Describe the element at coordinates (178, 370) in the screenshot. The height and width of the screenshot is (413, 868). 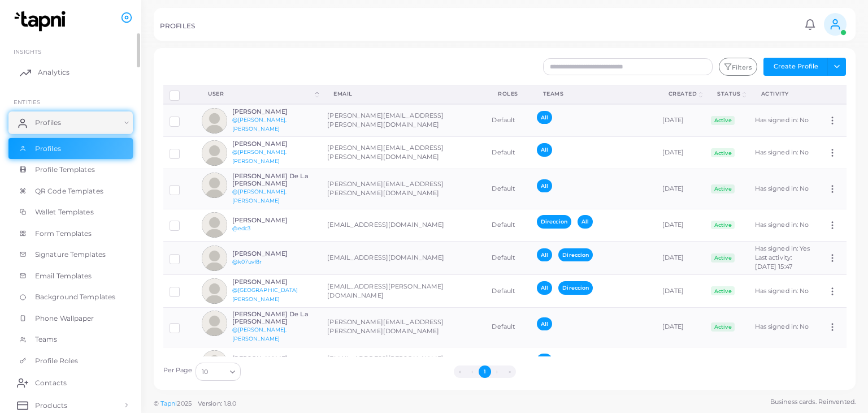
I see `label: Per Page` at that location.